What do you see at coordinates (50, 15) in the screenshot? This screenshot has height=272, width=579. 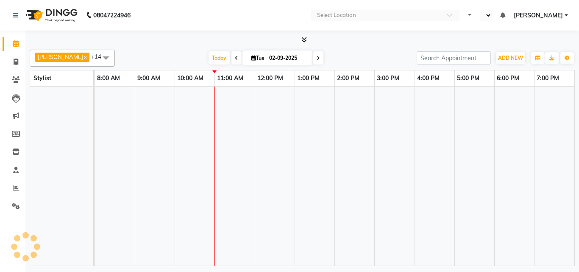 I see `img: logo` at bounding box center [50, 15].